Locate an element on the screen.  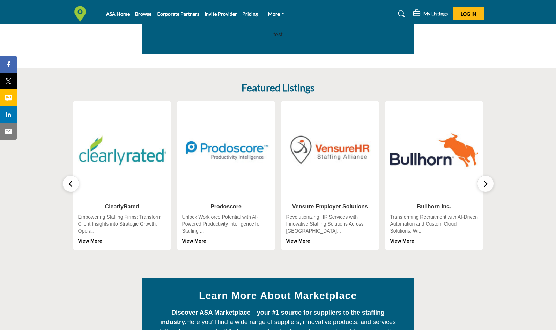
a: Bullhorn Inc. is located at coordinates (435, 206).